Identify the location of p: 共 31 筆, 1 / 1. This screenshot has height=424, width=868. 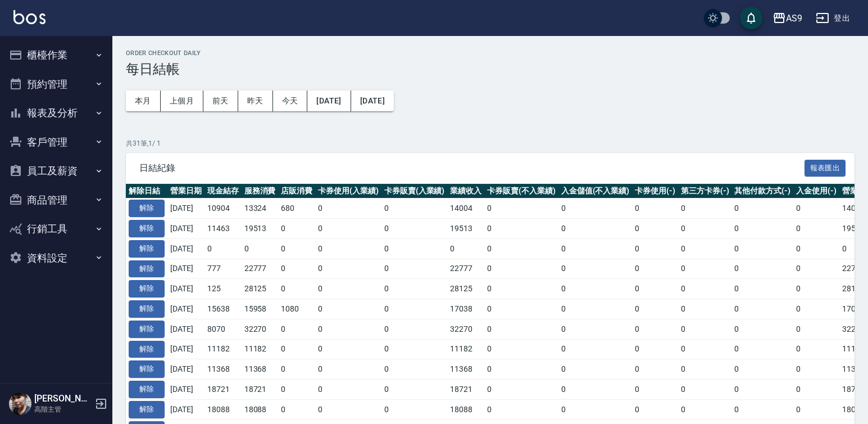
(490, 143).